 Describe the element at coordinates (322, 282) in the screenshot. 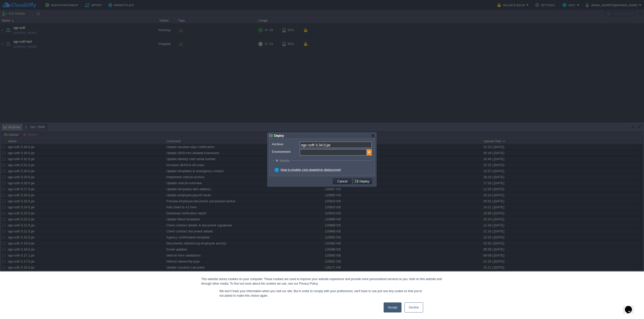

I see `div: This website stores cookies on your computer. These cookies are used to improve your website expe...` at that location.